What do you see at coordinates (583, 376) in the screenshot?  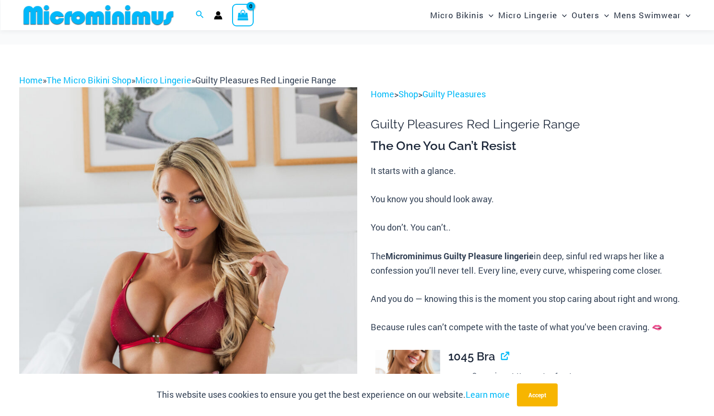 I see `li: Open ring at the center front` at bounding box center [583, 376].